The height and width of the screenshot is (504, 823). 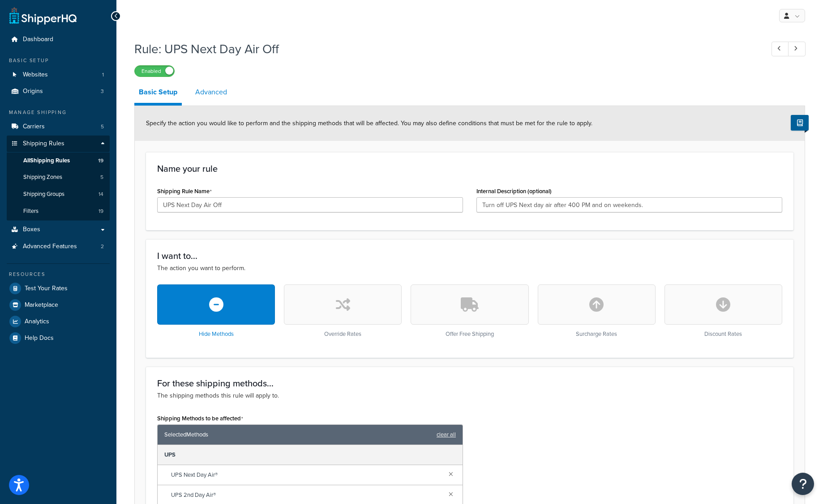 I want to click on li: Websites, so click(x=58, y=75).